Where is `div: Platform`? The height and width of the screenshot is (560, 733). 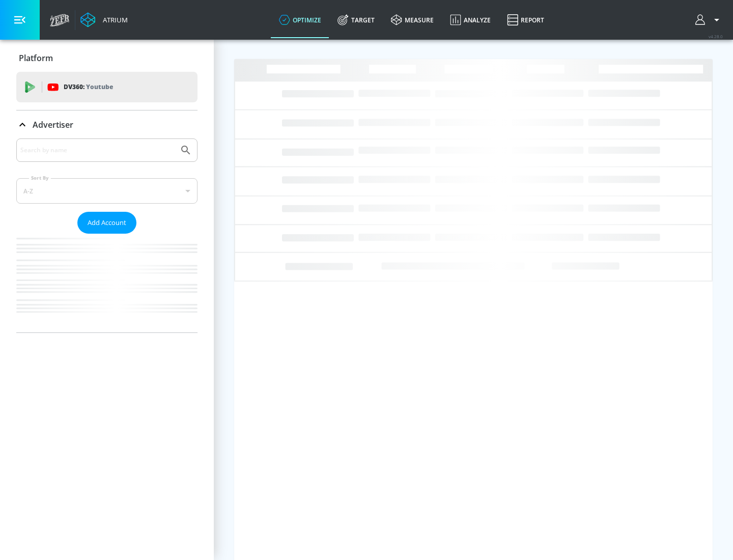 div: Platform is located at coordinates (107, 58).